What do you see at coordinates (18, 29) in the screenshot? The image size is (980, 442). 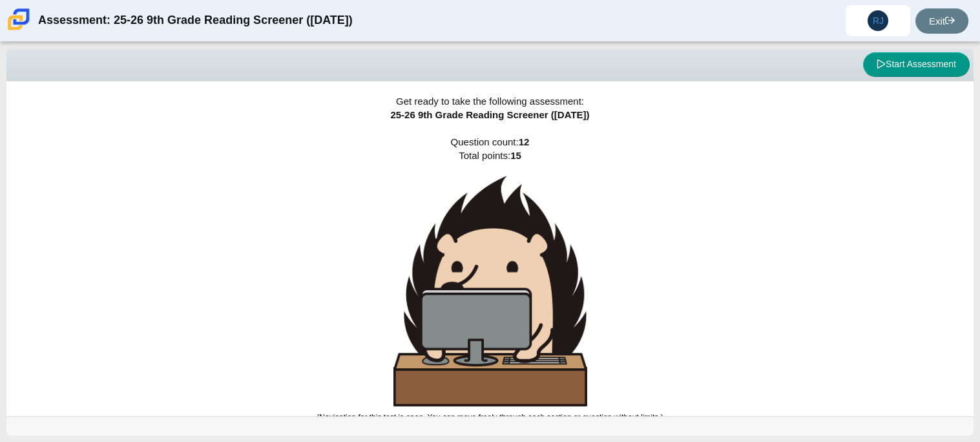 I see `a: Carmen School of Science & Technology` at bounding box center [18, 29].